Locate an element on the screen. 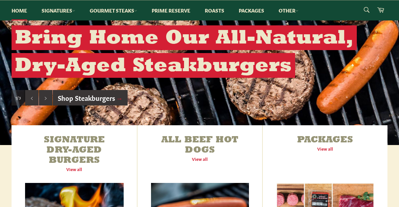 The height and width of the screenshot is (207, 399). a: Other is located at coordinates (289, 10).